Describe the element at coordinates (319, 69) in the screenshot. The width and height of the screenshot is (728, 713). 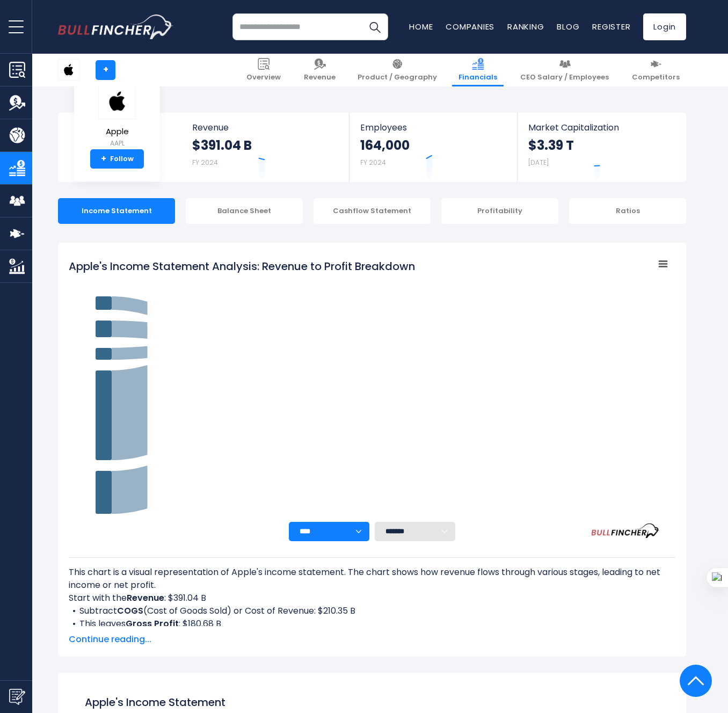
I see `a: Revenue` at that location.